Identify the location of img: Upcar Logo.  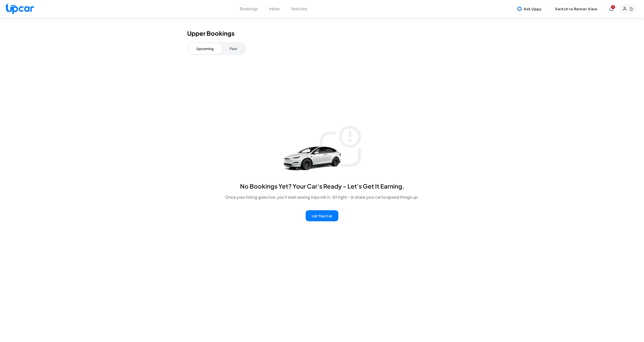
(20, 8).